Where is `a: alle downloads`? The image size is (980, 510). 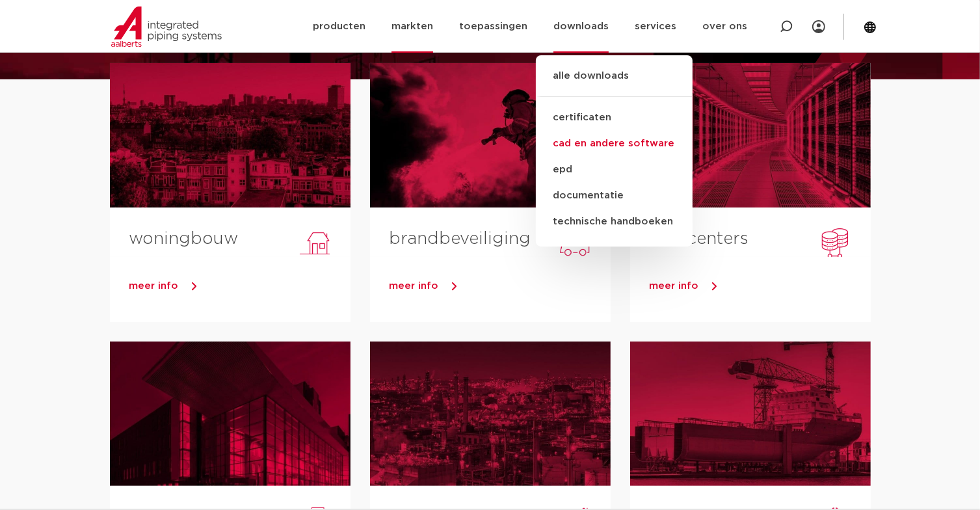 a: alle downloads is located at coordinates (614, 83).